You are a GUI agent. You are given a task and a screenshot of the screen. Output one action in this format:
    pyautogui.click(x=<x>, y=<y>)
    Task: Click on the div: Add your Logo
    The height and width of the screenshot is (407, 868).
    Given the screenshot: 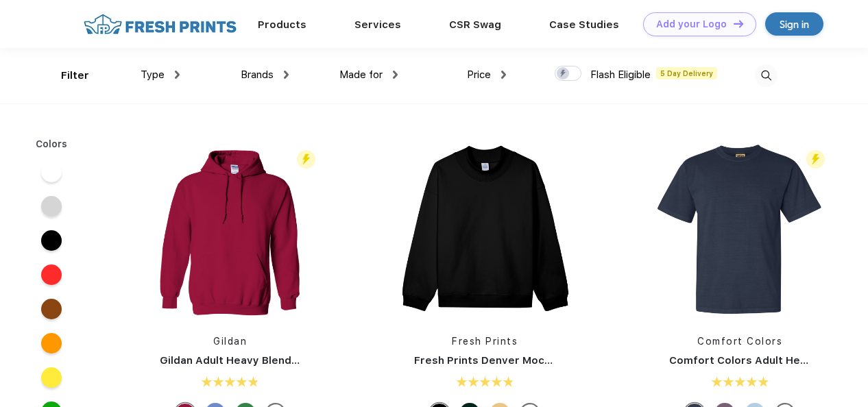 What is the action you would take?
    pyautogui.click(x=691, y=24)
    